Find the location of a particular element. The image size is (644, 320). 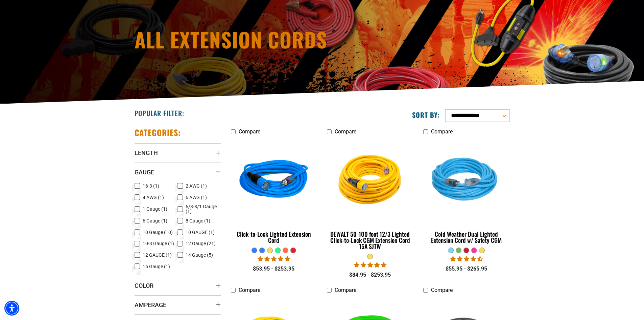

h1: All Extension Cords is located at coordinates (258, 40).